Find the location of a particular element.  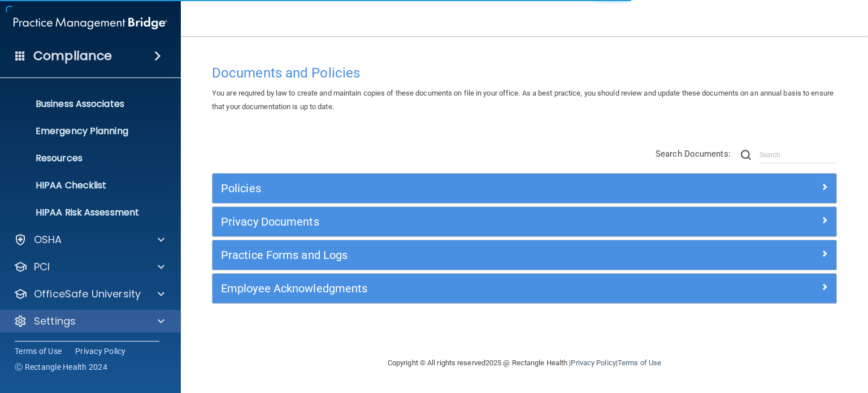

p: HIPAA Risk Assessment is located at coordinates (84, 213).